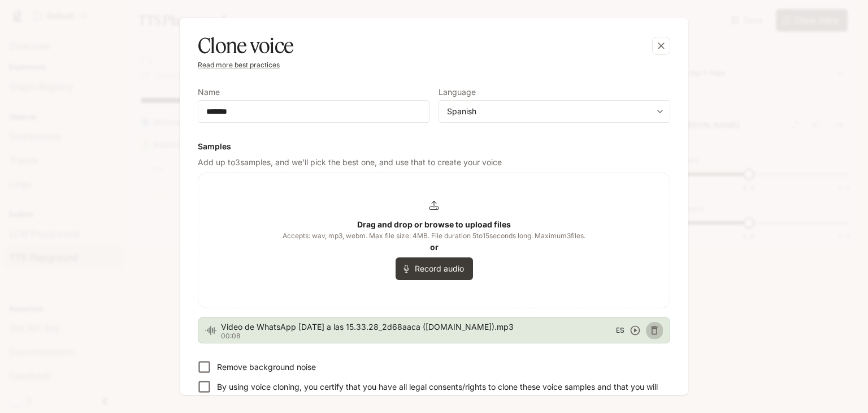 Image resolution: width=868 pixels, height=413 pixels. Describe the element at coordinates (434, 162) in the screenshot. I see `p: Add up to 3 samples, and we'll pick the best one, and use that to create your voice` at that location.